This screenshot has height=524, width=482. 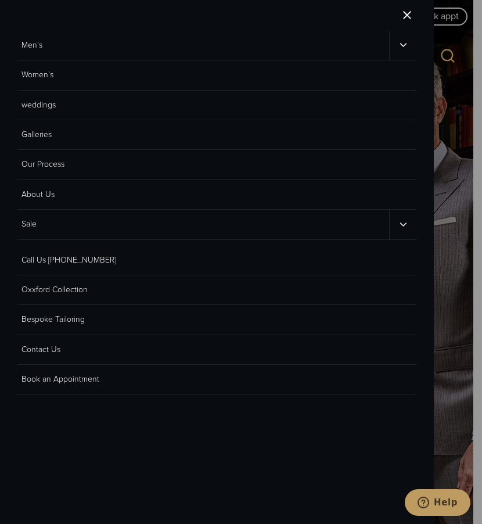 What do you see at coordinates (217, 319) in the screenshot?
I see `a: Bespoke Tailoring` at bounding box center [217, 319].